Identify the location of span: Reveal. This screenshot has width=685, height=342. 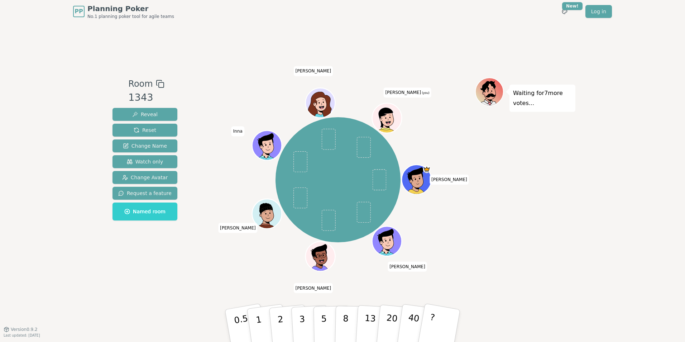
(145, 114).